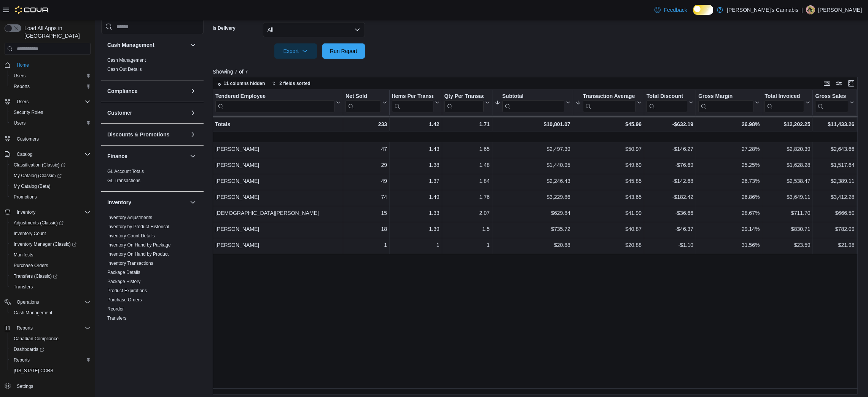 The height and width of the screenshot is (397, 868). What do you see at coordinates (670, 244) in the screenshot?
I see `div: -$1.10` at bounding box center [670, 244].